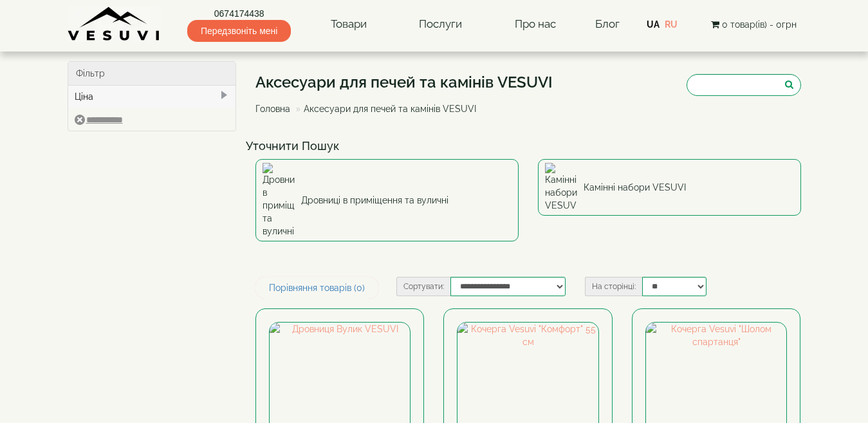 The width and height of the screenshot is (868, 423). I want to click on label: Сортувати:, so click(424, 287).